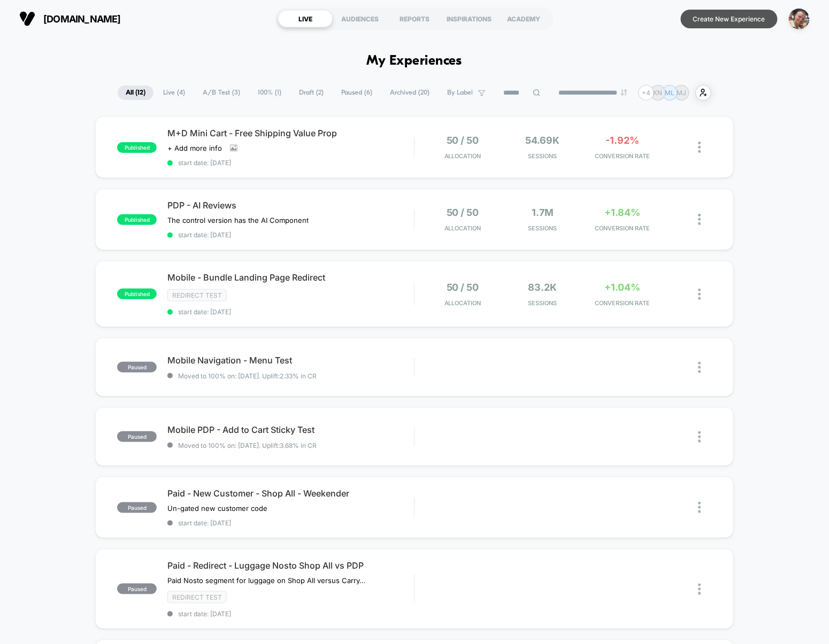 Image resolution: width=829 pixels, height=644 pixels. I want to click on span: Live ( 4 ), so click(174, 92).